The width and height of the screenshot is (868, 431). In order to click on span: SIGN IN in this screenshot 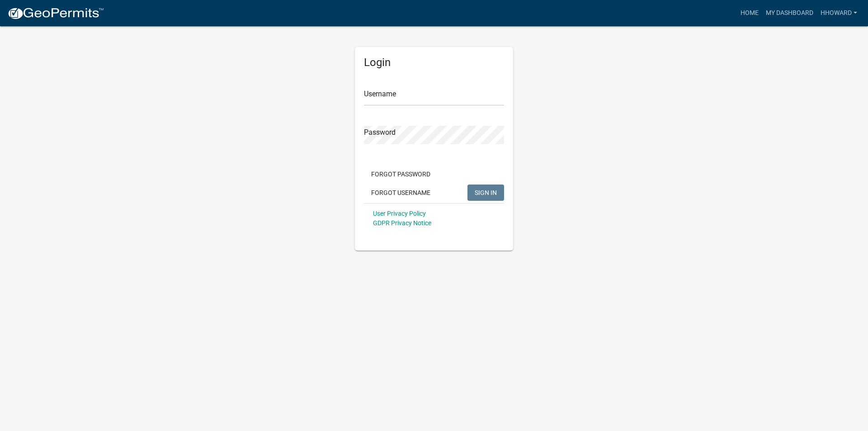, I will do `click(486, 192)`.